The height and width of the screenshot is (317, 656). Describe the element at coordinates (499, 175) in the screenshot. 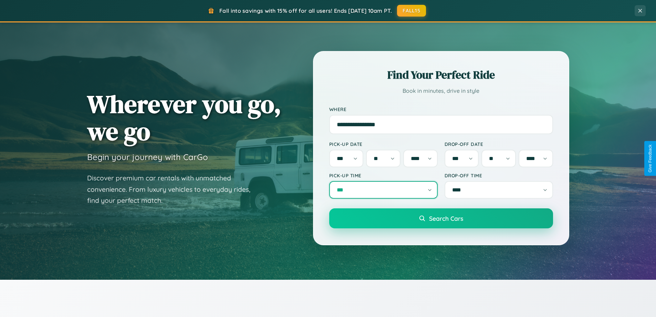

I see `label: Drop-off Time` at that location.